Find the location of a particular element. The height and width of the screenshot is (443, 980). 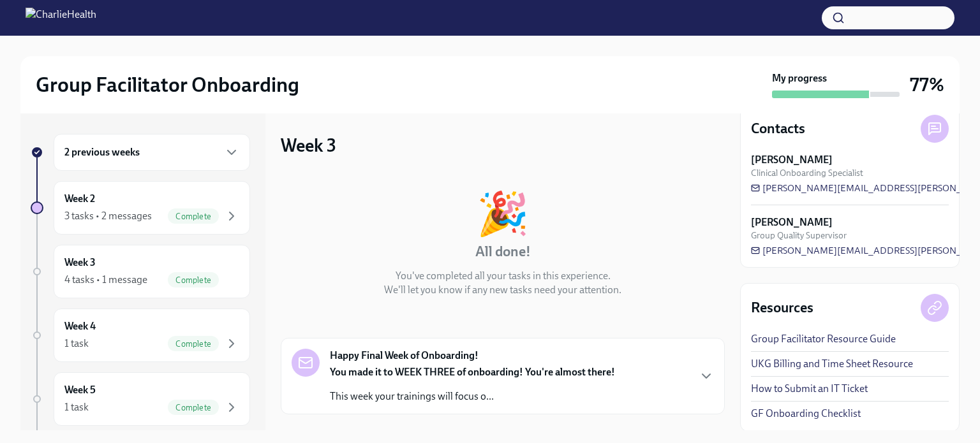

h3: 77% is located at coordinates (927, 85).